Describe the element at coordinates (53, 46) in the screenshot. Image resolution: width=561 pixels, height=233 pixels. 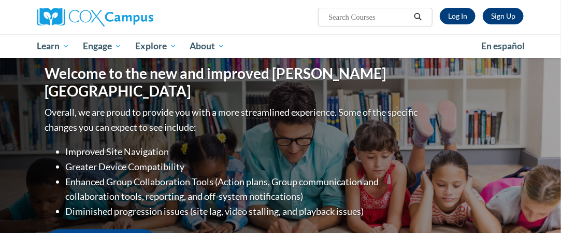
I see `a: Learn` at that location.